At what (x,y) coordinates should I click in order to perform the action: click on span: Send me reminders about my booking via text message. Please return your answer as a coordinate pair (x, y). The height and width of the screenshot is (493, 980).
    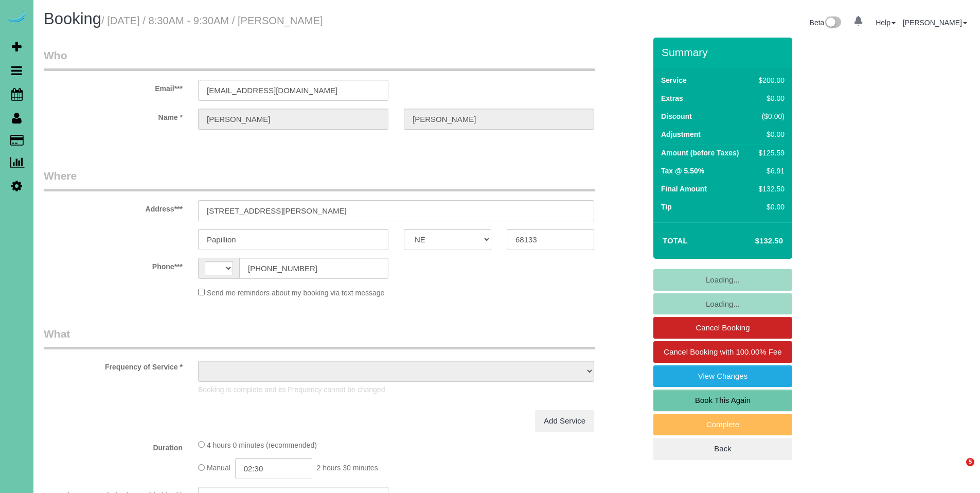
    Looking at the image, I should click on (296, 293).